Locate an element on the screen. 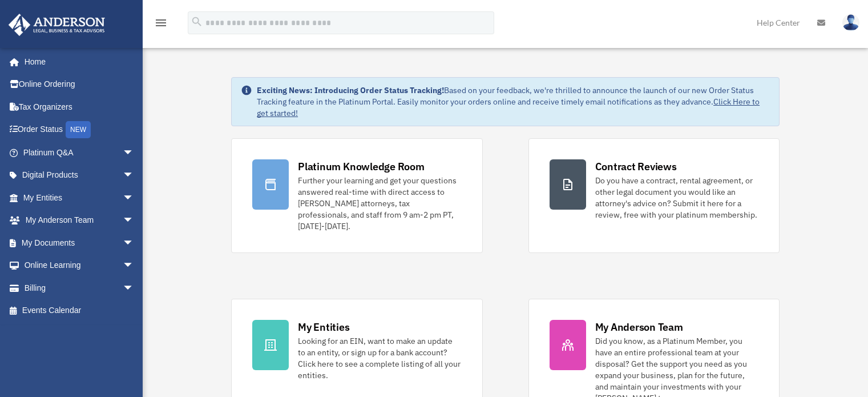 This screenshot has width=868, height=397. div: My Anderson Team is located at coordinates (639, 327).